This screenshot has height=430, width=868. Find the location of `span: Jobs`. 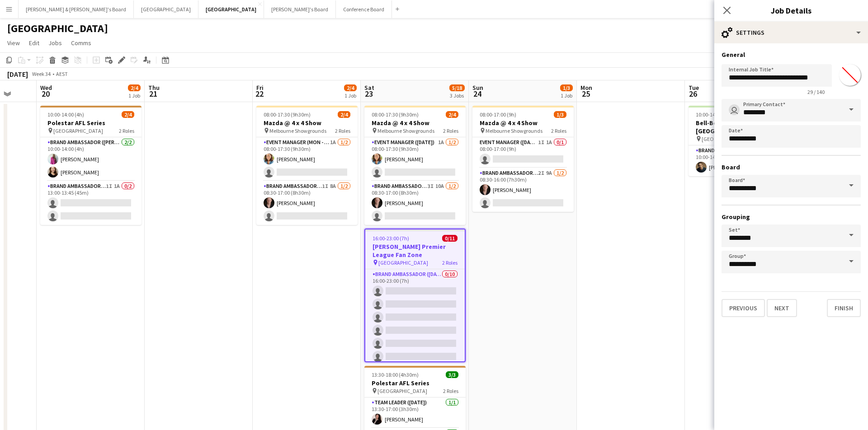

span: Jobs is located at coordinates (55, 43).